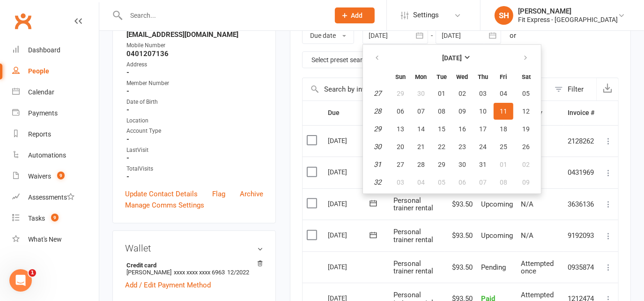  Describe the element at coordinates (328, 35) in the screenshot. I see `button: Due date` at that location.